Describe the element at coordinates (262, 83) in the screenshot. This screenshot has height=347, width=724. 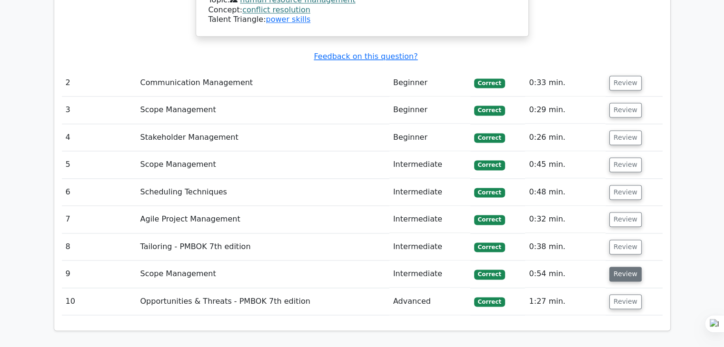
I see `td: Communication Management` at that location.